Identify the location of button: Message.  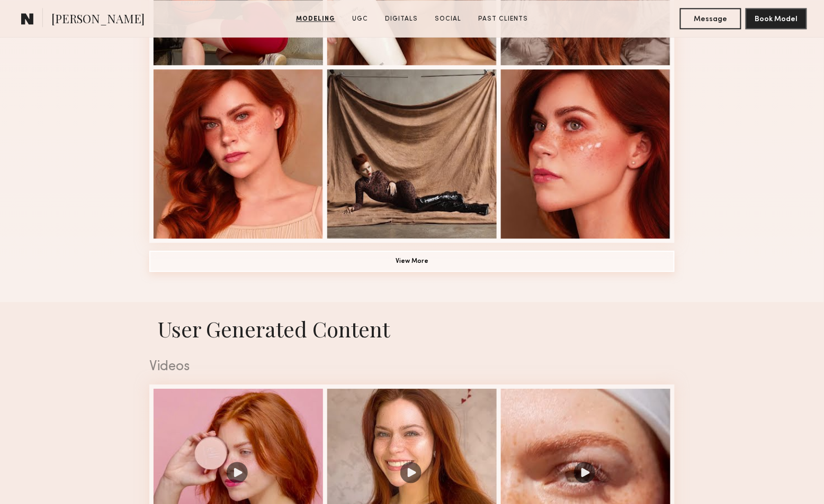
(711, 18).